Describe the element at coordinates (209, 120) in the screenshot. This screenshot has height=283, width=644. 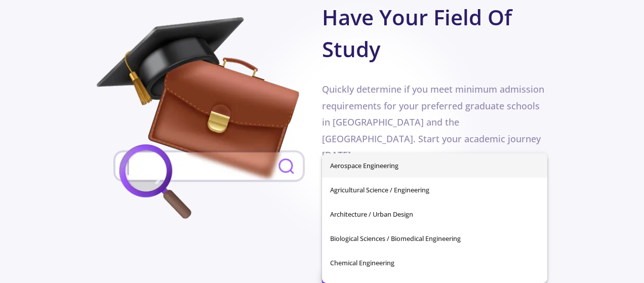
I see `img: field` at that location.